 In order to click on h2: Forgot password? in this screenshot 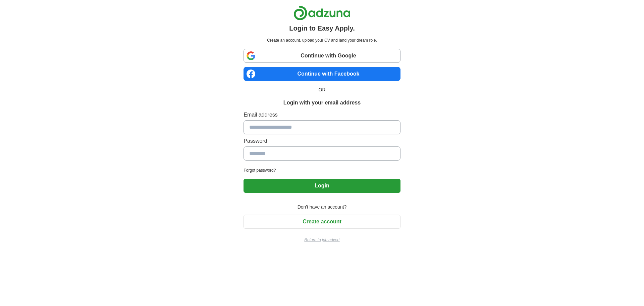, I will do `click(322, 170)`.